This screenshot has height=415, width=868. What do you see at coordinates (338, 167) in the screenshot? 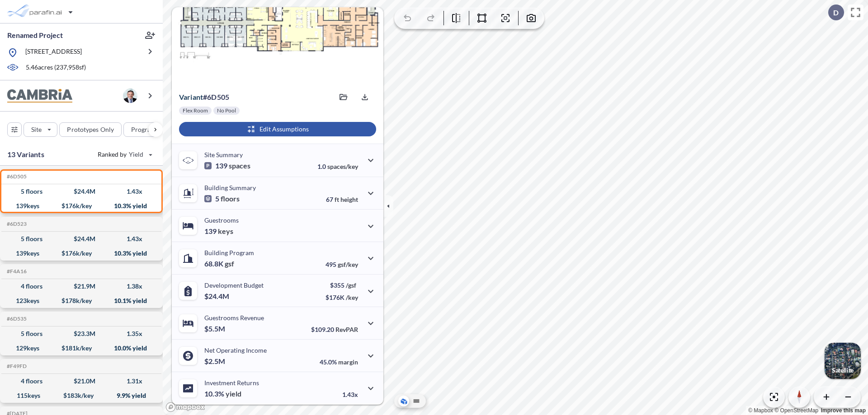
I see `p: 1.0` at bounding box center [338, 167].